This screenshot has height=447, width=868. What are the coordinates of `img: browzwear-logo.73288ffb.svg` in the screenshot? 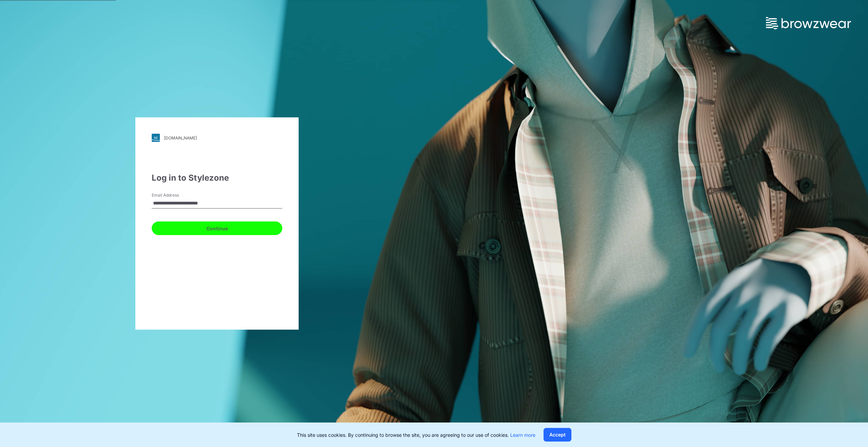 It's located at (808, 23).